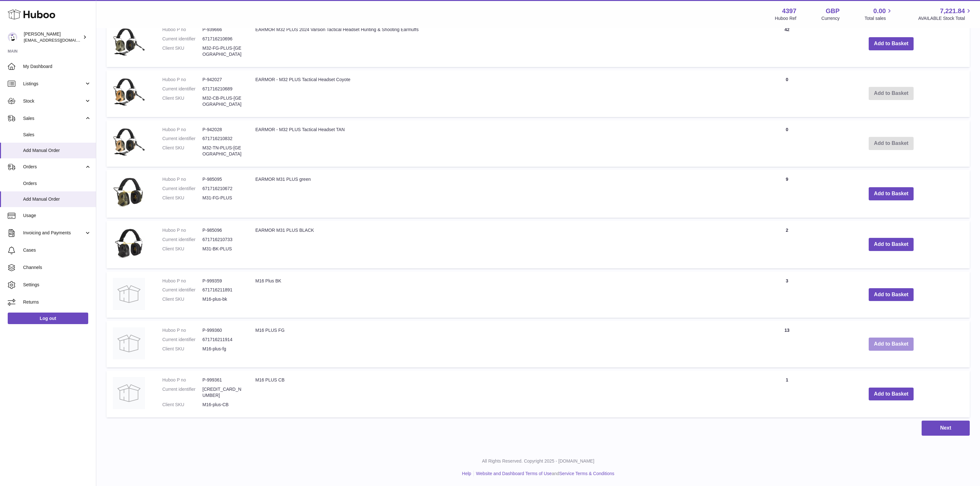  What do you see at coordinates (787, 394) in the screenshot?
I see `td: 1` at bounding box center [787, 394].